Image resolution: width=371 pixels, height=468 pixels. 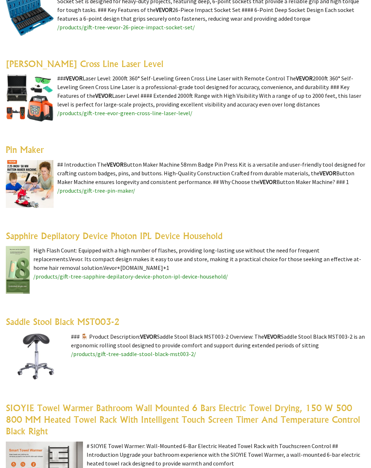 What do you see at coordinates (183, 420) in the screenshot?
I see `a: SIOYIE Towel Warmer Bathroom Wall Mounted 6 Bars Electric Towel Drying, 150 W 500 800 MM Heated T...` at bounding box center [183, 420].